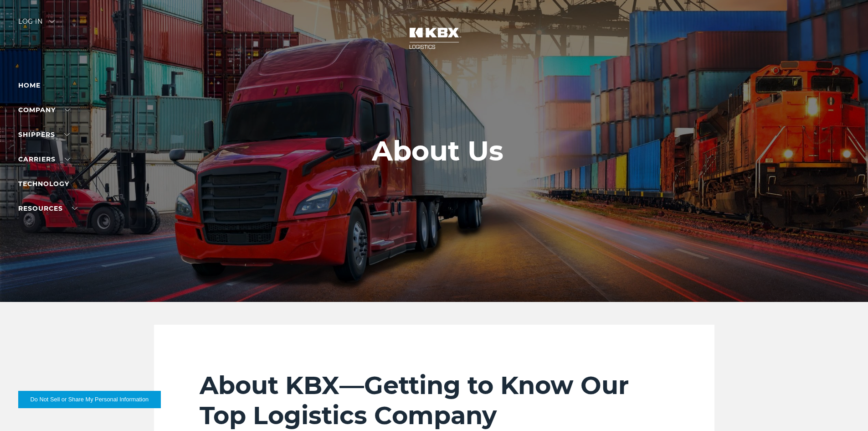  I want to click on a: Technology, so click(44, 184).